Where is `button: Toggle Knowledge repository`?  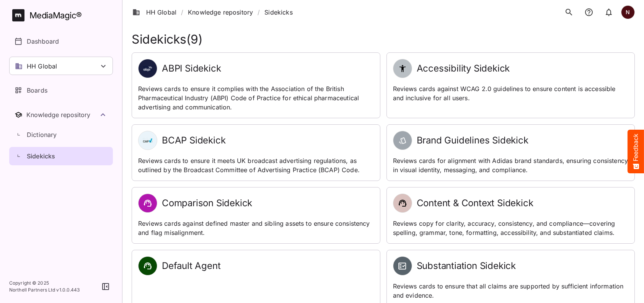
button: Toggle Knowledge repository is located at coordinates (61, 115).